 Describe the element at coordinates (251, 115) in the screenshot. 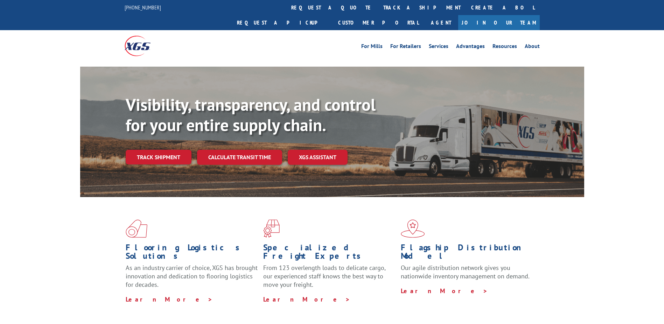

I see `b: Visibility, transparency, and control for your entire supply chain.` at that location.